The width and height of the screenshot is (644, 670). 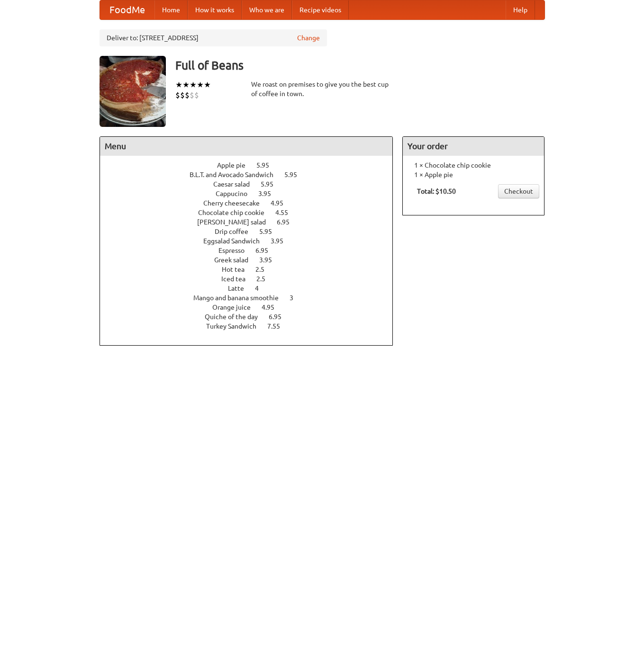 I want to click on span: 3, so click(x=296, y=298).